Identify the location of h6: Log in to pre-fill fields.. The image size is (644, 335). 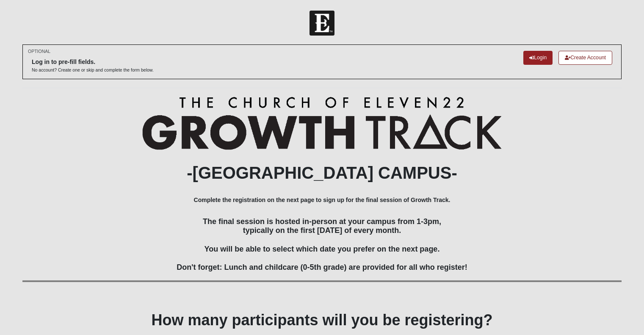
(92, 62).